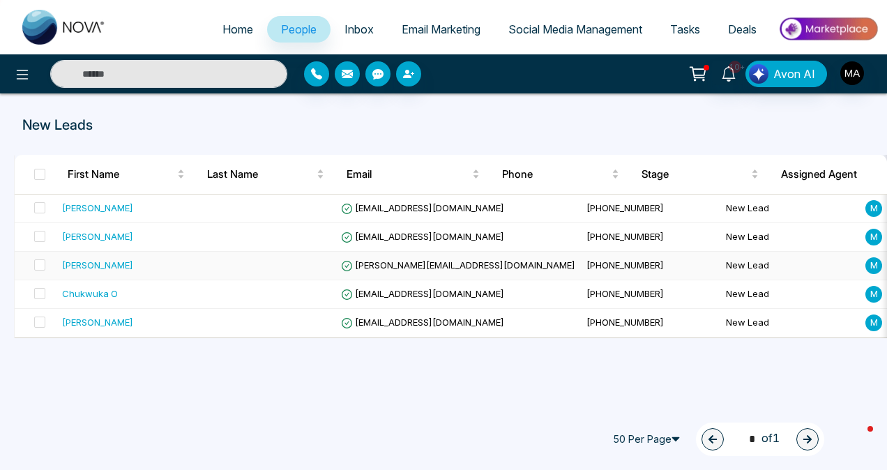 The width and height of the screenshot is (887, 470). What do you see at coordinates (685, 29) in the screenshot?
I see `a: Tasks` at bounding box center [685, 29].